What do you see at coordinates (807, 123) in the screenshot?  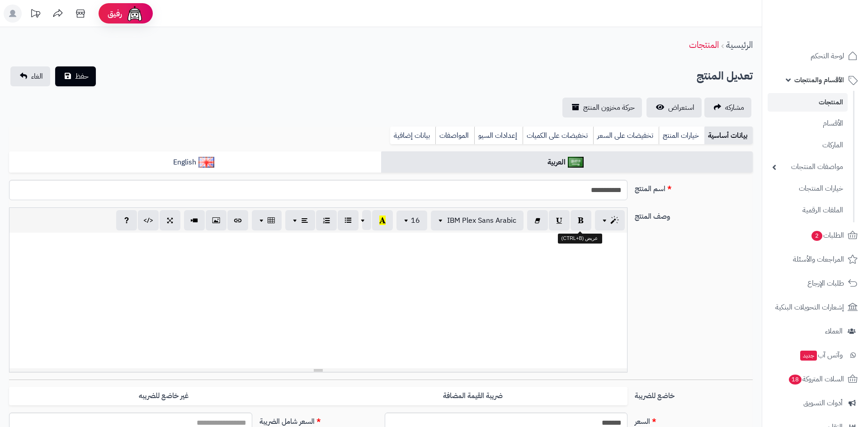 I see `a: الأقسام` at bounding box center [807, 123].